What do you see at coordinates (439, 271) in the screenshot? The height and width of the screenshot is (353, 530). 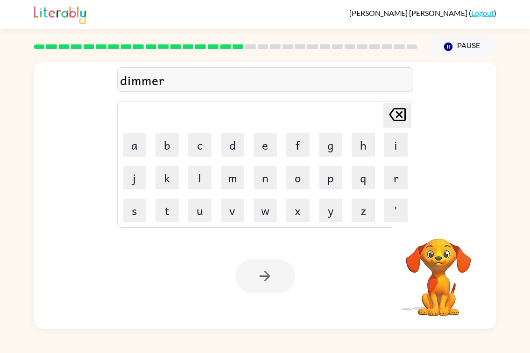 I see `video: Your browser must support playing .mp4 files to use Literably. Please try using another browser.` at bounding box center [439, 271].